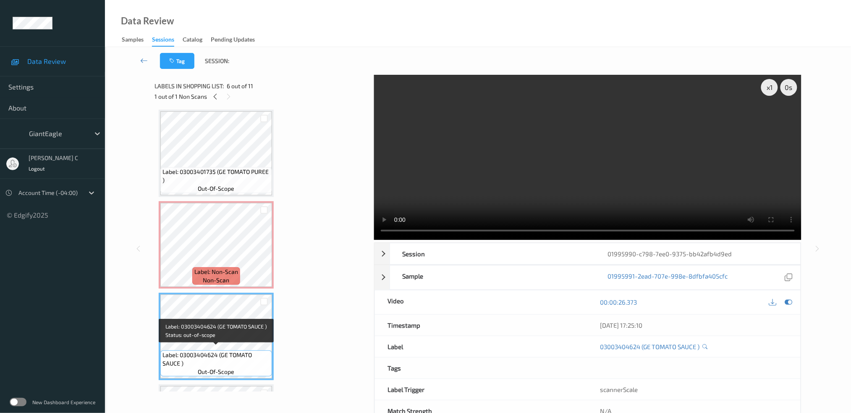 The width and height of the screenshot is (851, 413). Describe the element at coordinates (481, 302) in the screenshot. I see `div: Video` at that location.